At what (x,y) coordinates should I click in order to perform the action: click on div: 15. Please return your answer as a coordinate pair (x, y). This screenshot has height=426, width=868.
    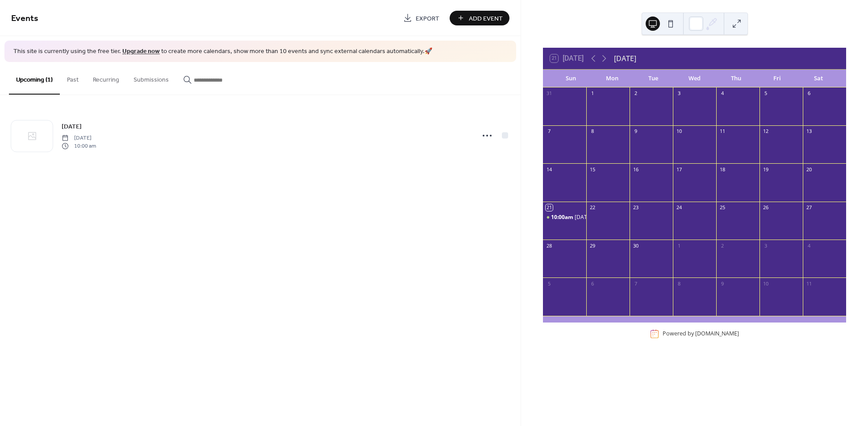
    Looking at the image, I should click on (592, 169).